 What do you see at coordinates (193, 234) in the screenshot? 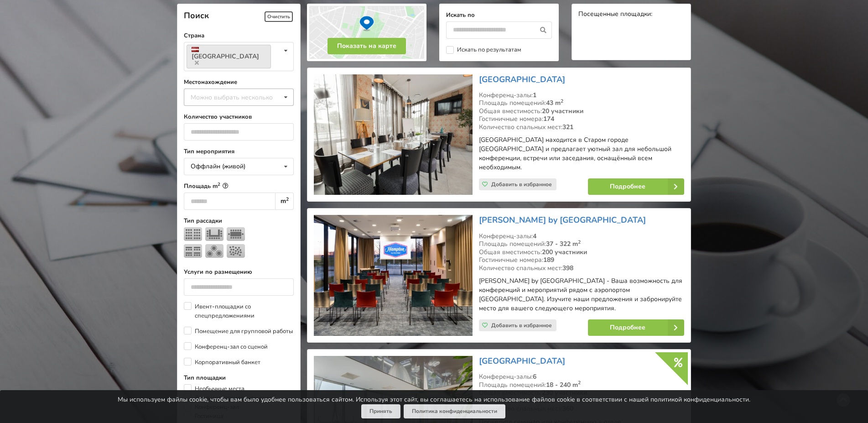
I see `img: Театр` at bounding box center [193, 234].